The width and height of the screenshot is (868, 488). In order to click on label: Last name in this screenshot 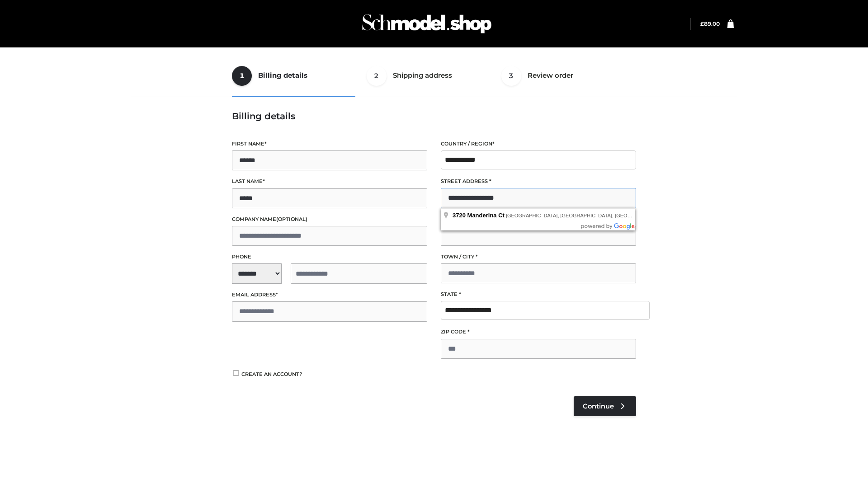, I will do `click(330, 181)`.